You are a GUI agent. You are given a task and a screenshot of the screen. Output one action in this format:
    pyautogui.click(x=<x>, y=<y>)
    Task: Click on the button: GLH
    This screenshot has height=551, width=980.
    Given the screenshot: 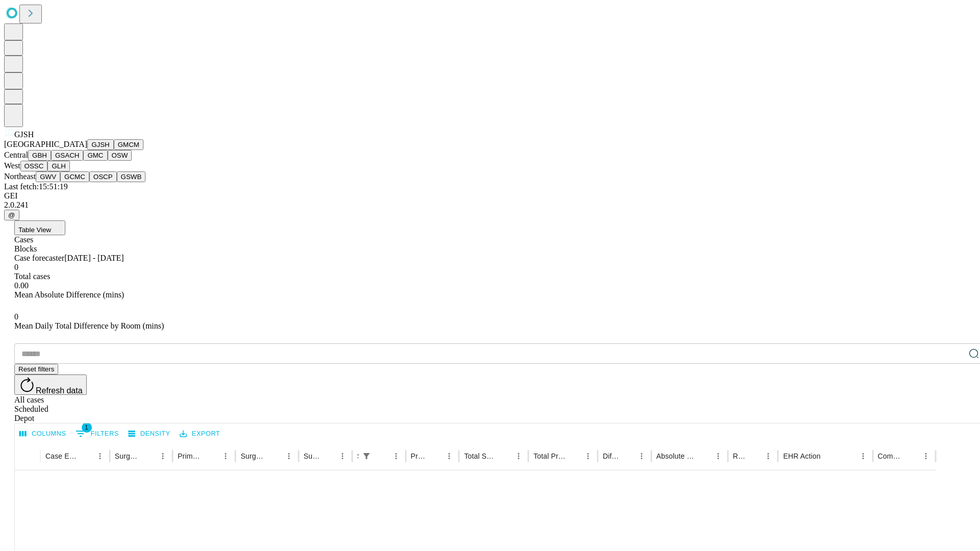 What is the action you would take?
    pyautogui.click(x=58, y=166)
    